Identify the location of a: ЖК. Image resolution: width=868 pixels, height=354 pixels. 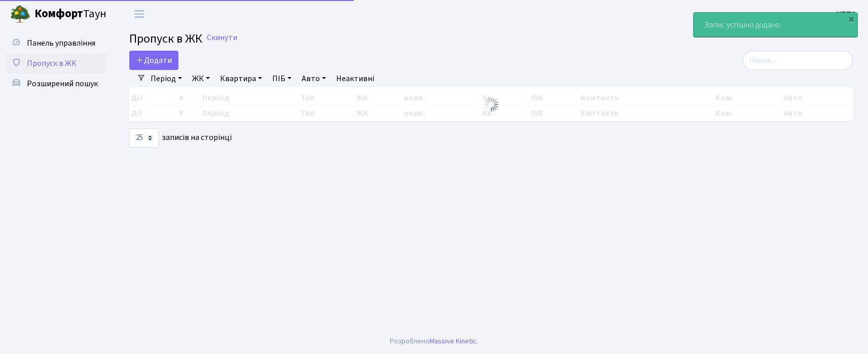
(200, 79).